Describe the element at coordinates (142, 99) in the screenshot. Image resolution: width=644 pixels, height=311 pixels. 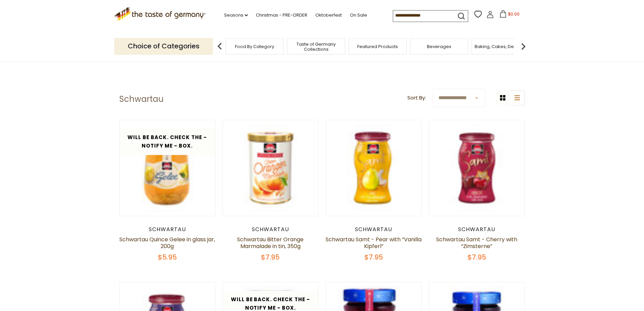
I see `h1: Schwartau` at that location.